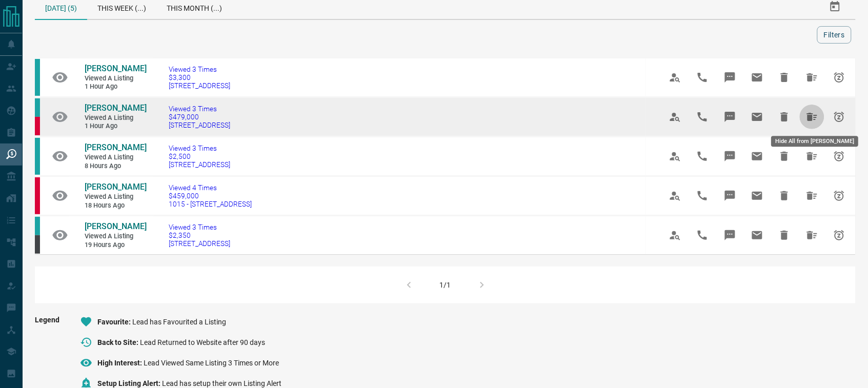  Describe the element at coordinates (38, 245) in the screenshot. I see `div: mrloft.ca` at that location.